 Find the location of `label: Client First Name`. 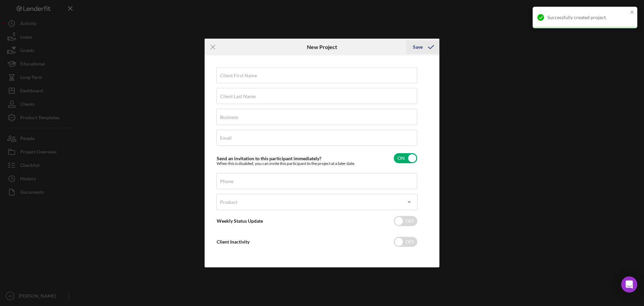

label: Client First Name is located at coordinates (238, 75).